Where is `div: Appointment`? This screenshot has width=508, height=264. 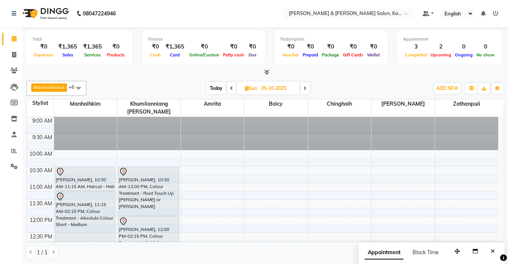 div: Appointment is located at coordinates (449, 39).